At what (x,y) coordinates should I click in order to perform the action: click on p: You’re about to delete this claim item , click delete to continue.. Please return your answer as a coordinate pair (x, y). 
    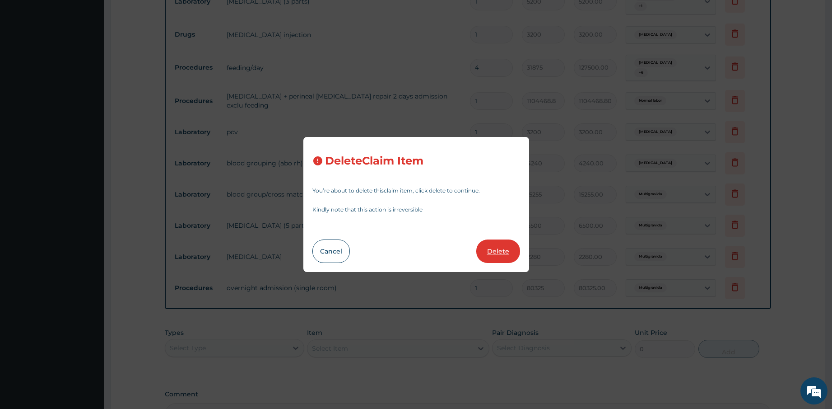
    Looking at the image, I should click on (416, 191).